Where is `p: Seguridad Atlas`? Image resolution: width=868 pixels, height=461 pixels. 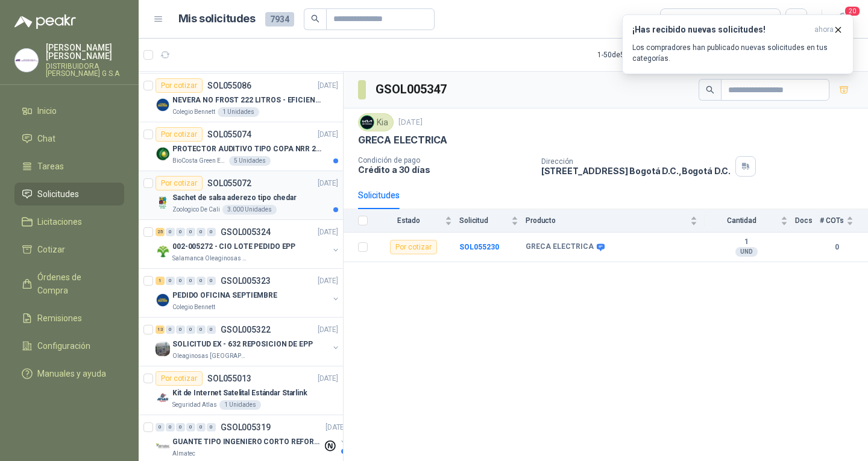 p: Seguridad Atlas is located at coordinates (194, 405).